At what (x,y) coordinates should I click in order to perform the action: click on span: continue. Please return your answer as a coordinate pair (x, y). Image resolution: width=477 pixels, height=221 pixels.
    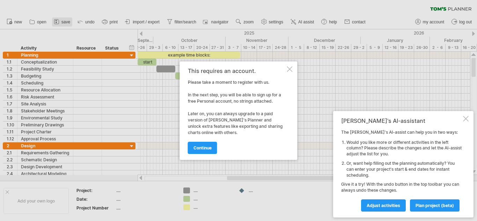
    Looking at the image, I should click on (203, 148).